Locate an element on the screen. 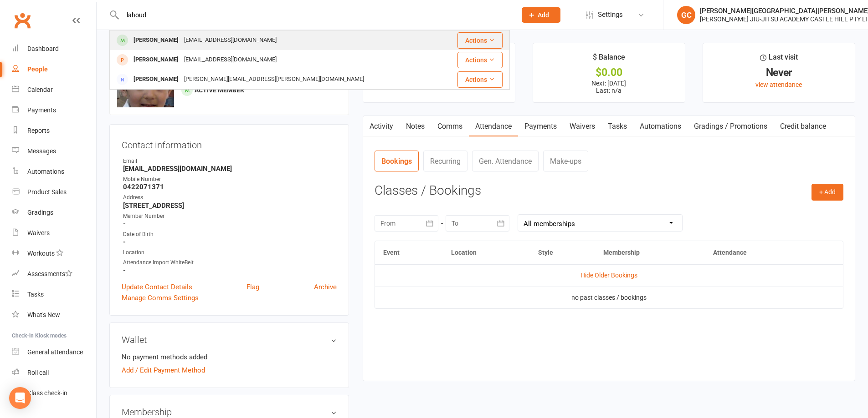 The width and height of the screenshot is (868, 418). div: Last visit is located at coordinates (778, 60).